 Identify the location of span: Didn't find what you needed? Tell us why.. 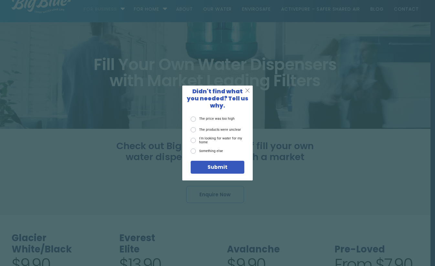
(217, 98).